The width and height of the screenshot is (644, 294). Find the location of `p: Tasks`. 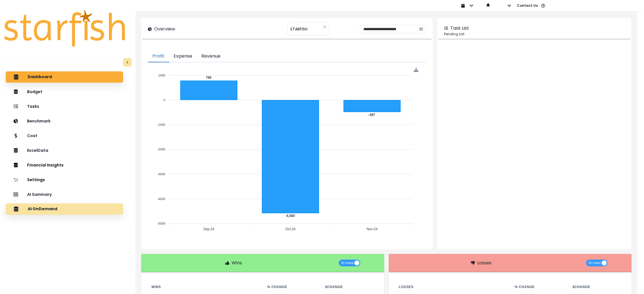

p: Tasks is located at coordinates (33, 106).